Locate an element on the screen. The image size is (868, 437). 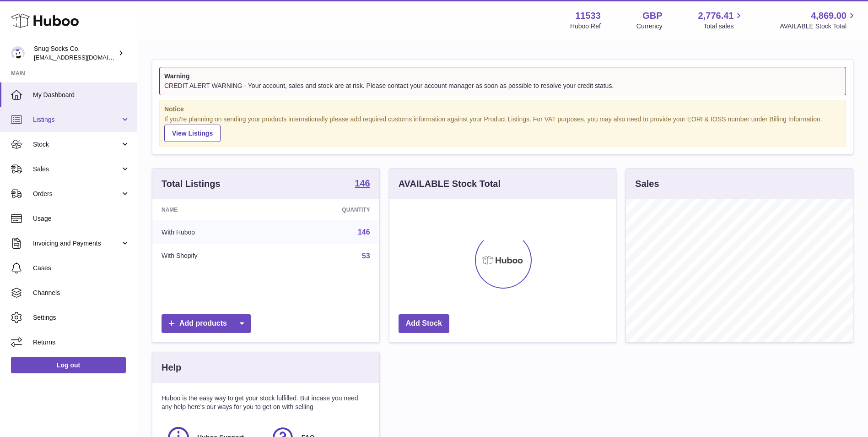
img: internalAdmin-11533@internal.huboo.com is located at coordinates (18, 53).